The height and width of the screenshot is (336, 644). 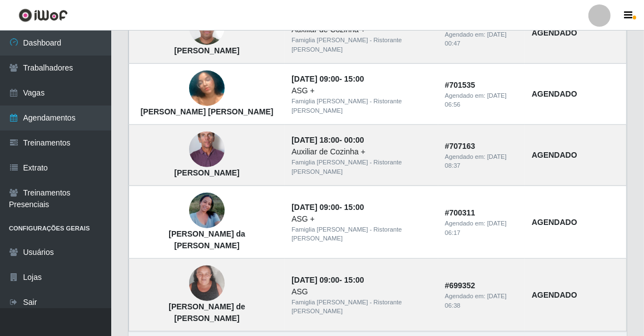 I want to click on img: Ivanira marques da Silva Santos, so click(x=207, y=211).